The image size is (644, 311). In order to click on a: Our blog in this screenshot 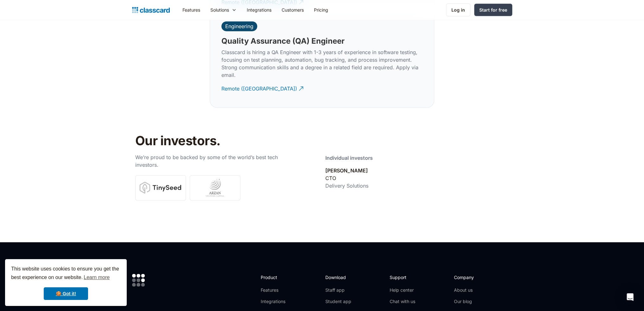, I will do `click(475, 301)`.